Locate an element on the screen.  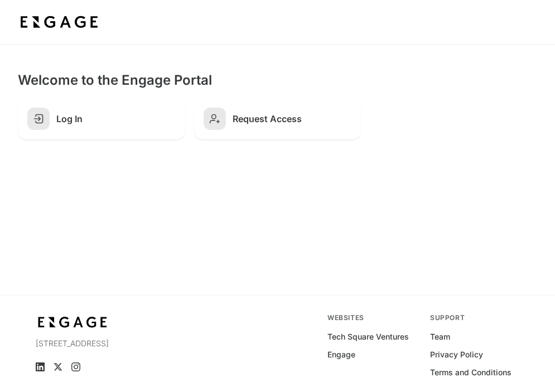
a: Tech Square Ventures is located at coordinates (368, 337).